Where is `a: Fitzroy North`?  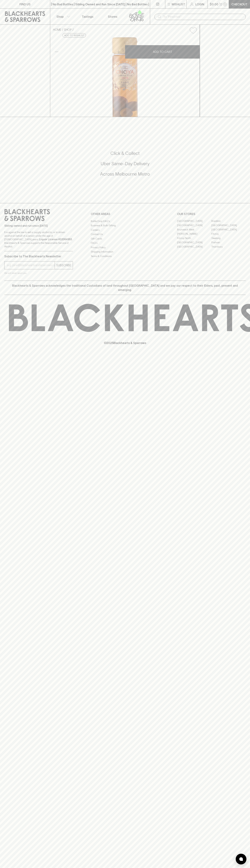
a: Fitzroy North is located at coordinates (194, 238).